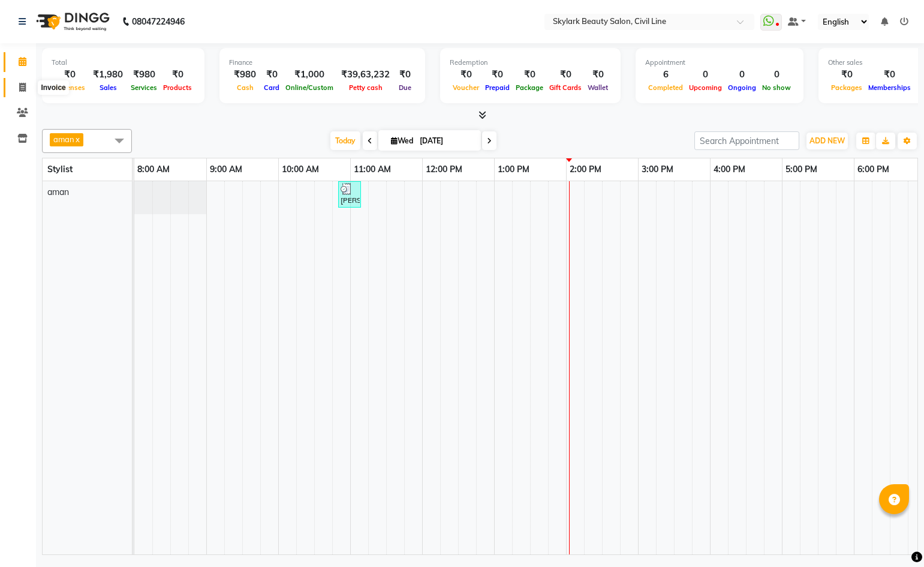 This screenshot has width=924, height=567. What do you see at coordinates (742, 88) in the screenshot?
I see `span: Ongoing` at bounding box center [742, 88].